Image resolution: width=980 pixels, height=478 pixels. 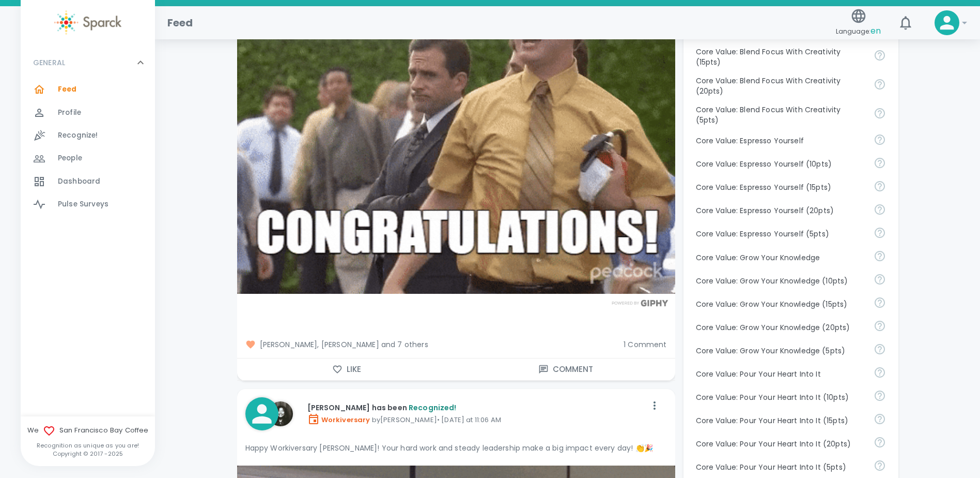 What do you see at coordinates (781, 258) in the screenshot?
I see `p: Core Value: Grow Your Knowledge` at bounding box center [781, 258].